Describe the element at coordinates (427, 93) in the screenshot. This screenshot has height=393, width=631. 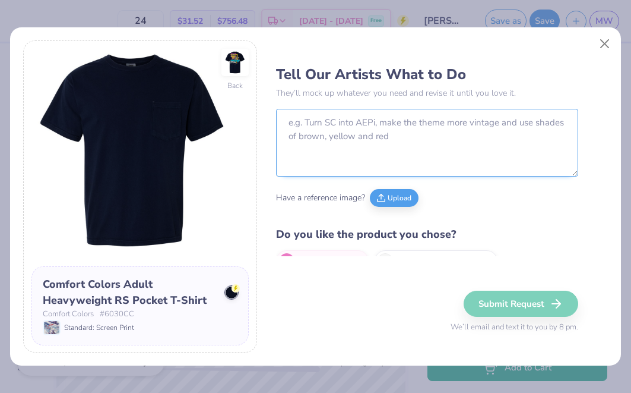
I see `p: They’ll mock up whatever you need and revise it until you love it.` at that location.